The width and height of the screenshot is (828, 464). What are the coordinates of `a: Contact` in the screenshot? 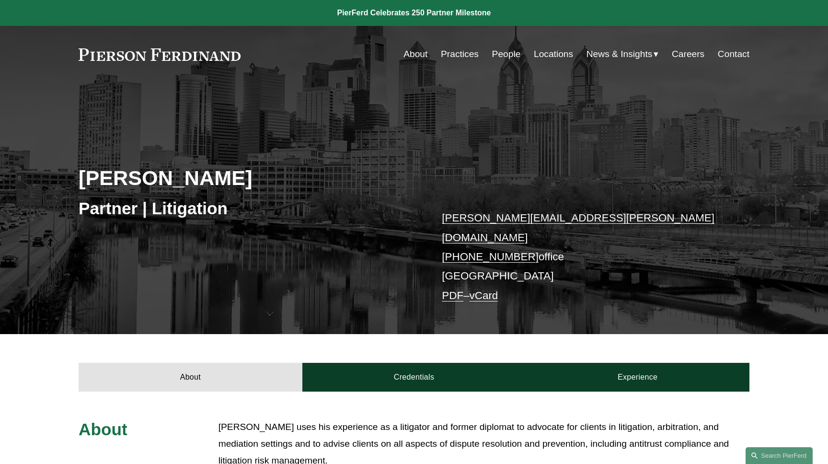 It's located at (734, 54).